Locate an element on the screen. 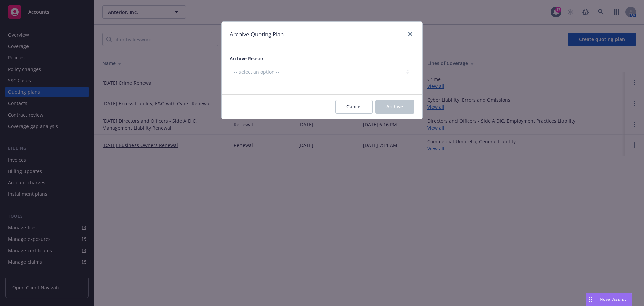 This screenshot has width=644, height=306. button: Nova Assist is located at coordinates (609, 299).